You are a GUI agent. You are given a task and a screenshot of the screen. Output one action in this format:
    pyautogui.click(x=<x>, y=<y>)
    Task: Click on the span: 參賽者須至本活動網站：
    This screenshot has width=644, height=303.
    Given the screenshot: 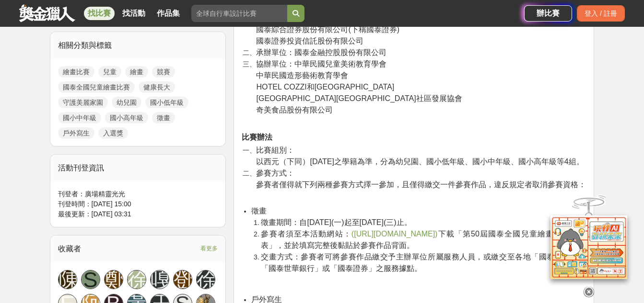 What is the action you would take?
    pyautogui.click(x=306, y=234)
    